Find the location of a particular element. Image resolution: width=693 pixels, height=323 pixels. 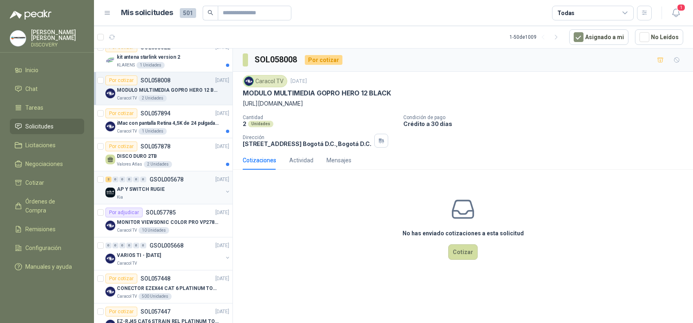

p: Kia is located at coordinates (120, 198).